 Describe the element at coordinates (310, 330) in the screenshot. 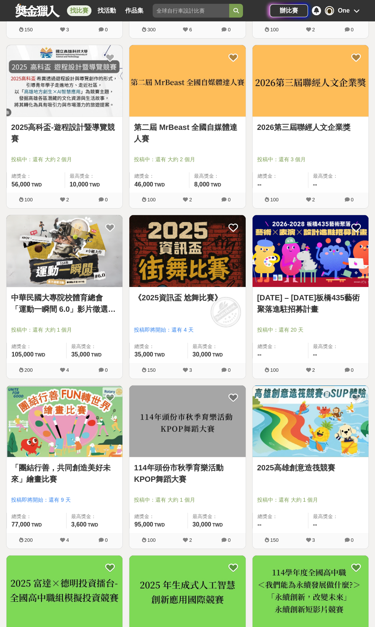

I see `span: 投稿中：還有 20 天` at that location.